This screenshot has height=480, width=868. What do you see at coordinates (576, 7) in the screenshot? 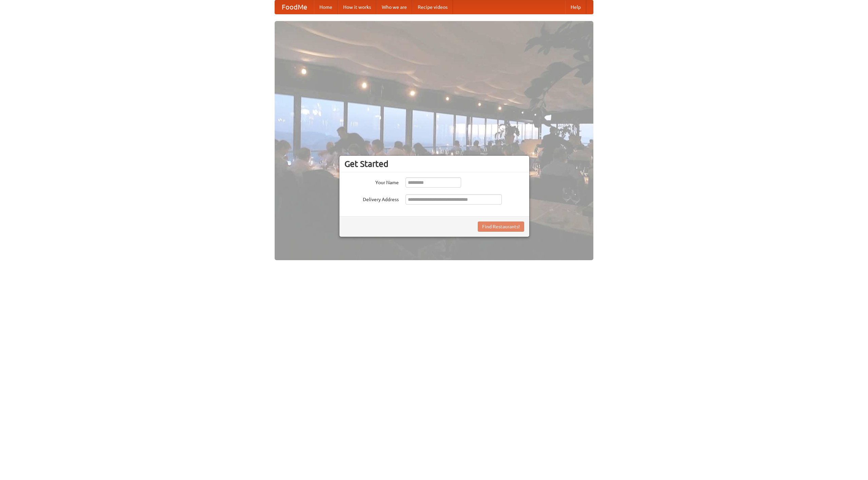
I see `a: Help` at bounding box center [576, 7].